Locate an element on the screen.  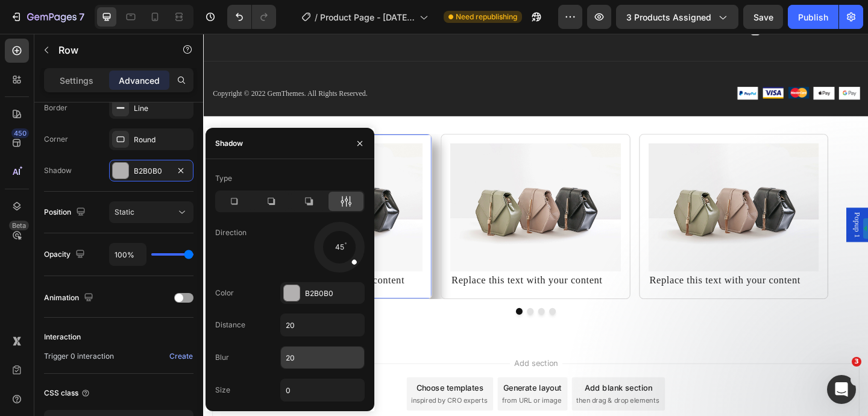
div: Generate layout is located at coordinates (358, 385).